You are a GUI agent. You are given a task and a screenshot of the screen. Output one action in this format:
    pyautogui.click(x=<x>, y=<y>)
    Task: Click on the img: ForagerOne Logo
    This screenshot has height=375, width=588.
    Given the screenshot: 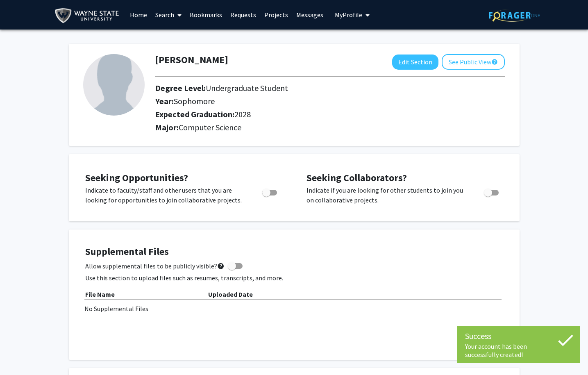 What is the action you would take?
    pyautogui.click(x=514, y=15)
    